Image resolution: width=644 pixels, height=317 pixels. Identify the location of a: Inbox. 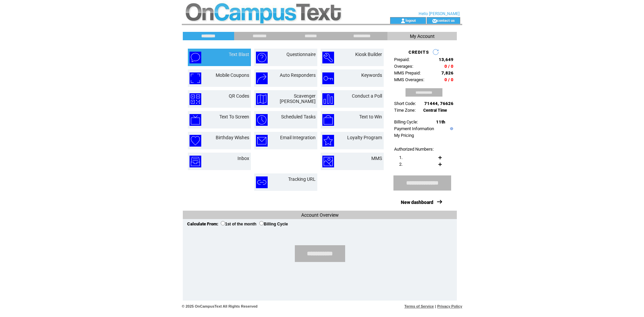
(243, 158).